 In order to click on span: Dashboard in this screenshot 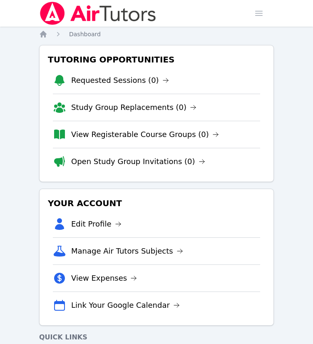, I will do `click(85, 34)`.